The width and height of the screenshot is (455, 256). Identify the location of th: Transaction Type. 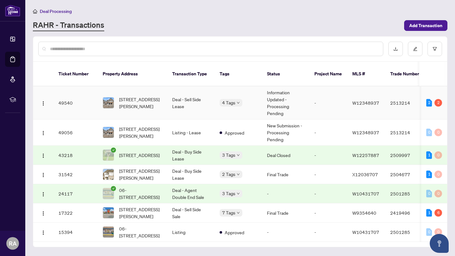
(191, 74).